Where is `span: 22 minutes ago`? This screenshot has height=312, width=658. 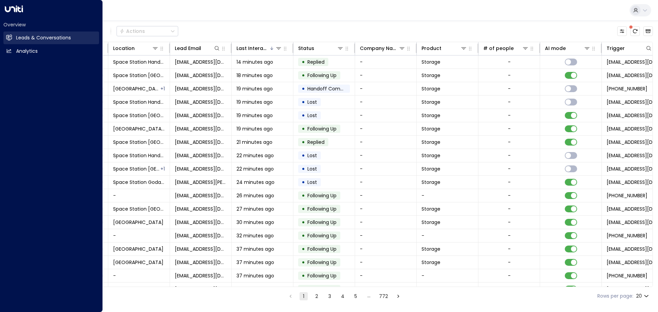
span: 22 minutes ago is located at coordinates (255, 156).